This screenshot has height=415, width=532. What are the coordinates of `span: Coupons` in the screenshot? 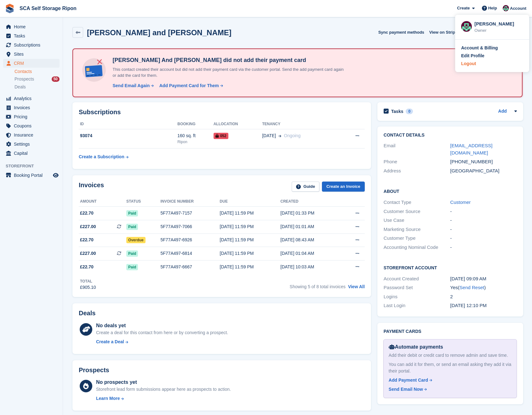 It's located at (33, 126).